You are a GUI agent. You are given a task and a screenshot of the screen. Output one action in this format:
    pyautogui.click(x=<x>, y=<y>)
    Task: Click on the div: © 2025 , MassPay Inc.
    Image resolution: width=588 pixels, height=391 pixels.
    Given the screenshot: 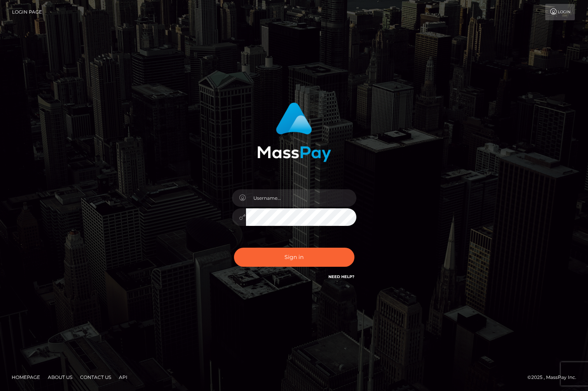 What is the action you would take?
    pyautogui.click(x=554, y=377)
    